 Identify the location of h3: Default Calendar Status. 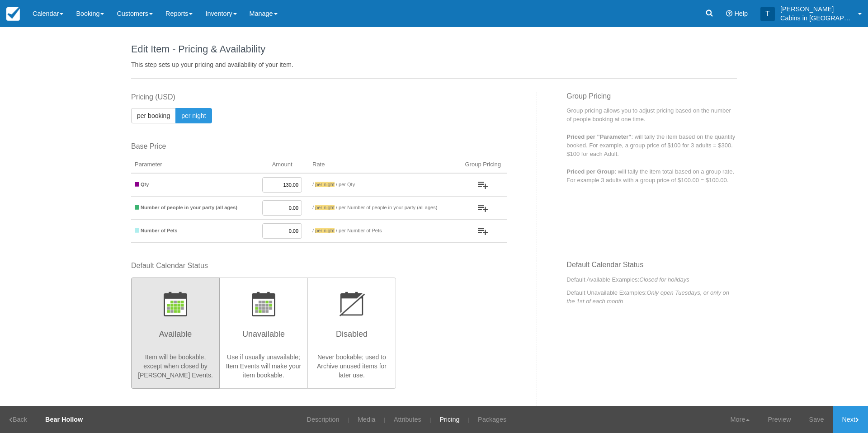
(651, 268).